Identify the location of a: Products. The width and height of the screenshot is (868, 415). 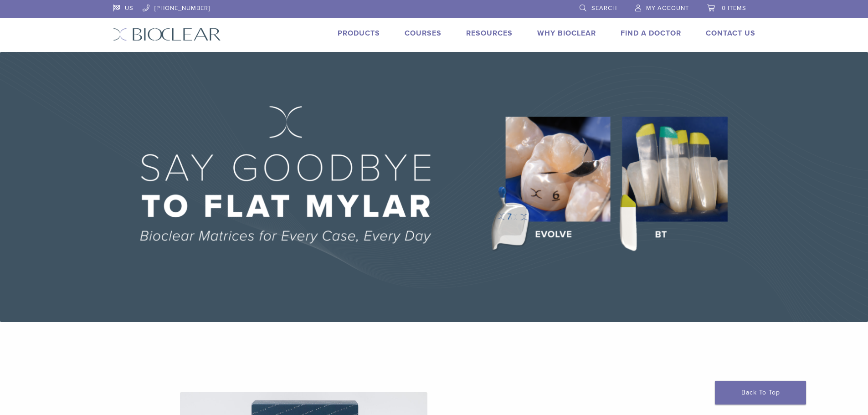
(358, 33).